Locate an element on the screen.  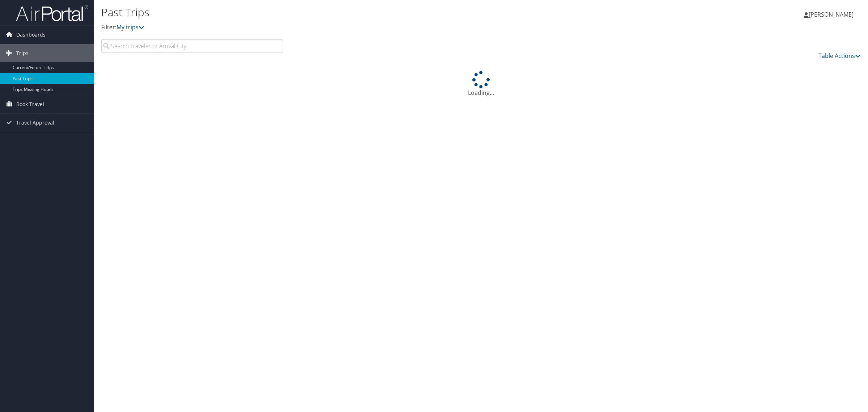
a: My trips is located at coordinates (130, 27).